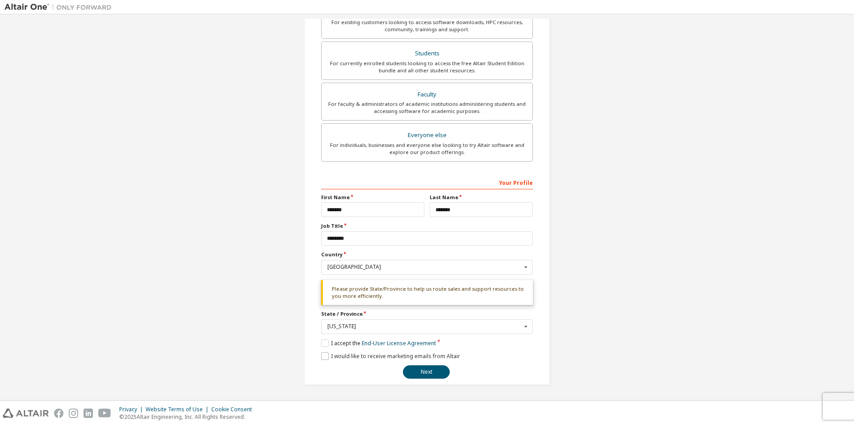 The height and width of the screenshot is (426, 854). I want to click on div: Cookie Consent, so click(234, 409).